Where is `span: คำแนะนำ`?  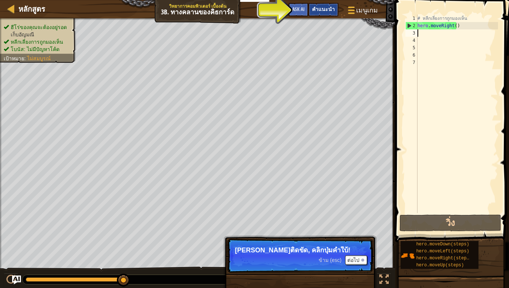 span: คำแนะนำ is located at coordinates (324, 9).